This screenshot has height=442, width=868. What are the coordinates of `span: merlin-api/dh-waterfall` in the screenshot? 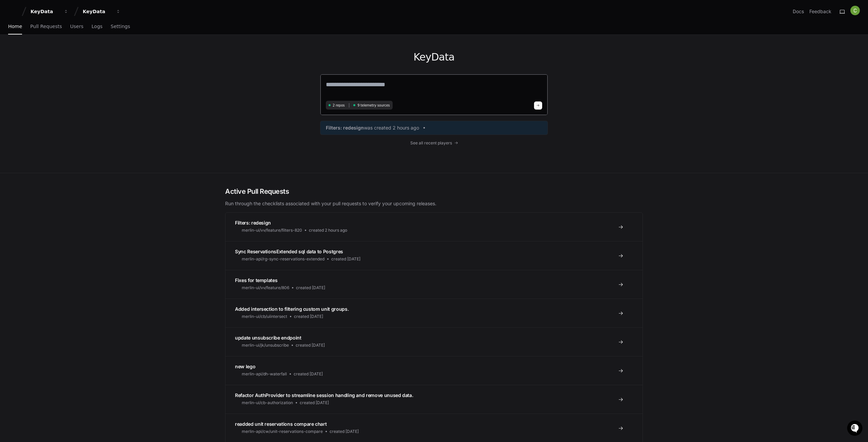 It's located at (264, 375).